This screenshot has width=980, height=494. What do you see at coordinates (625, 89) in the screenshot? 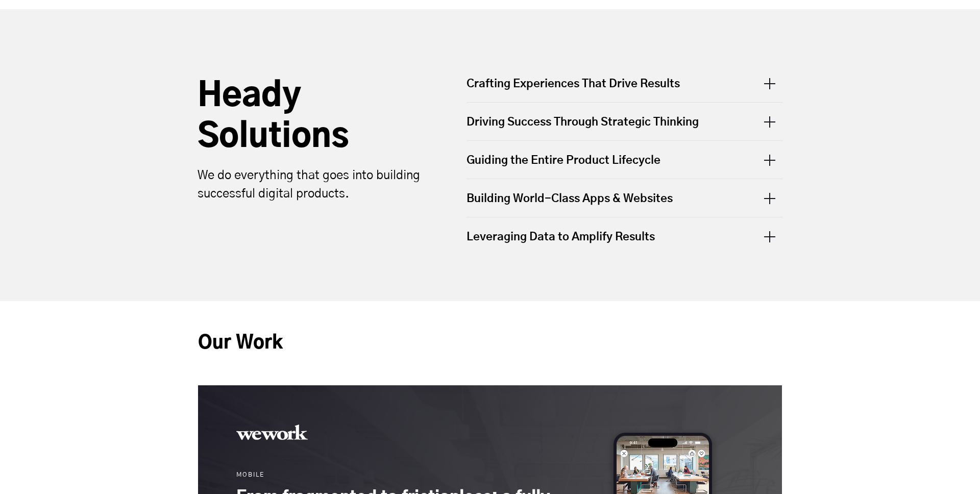
I see `div: Crafting Experiences That Drive Results` at bounding box center [625, 89].